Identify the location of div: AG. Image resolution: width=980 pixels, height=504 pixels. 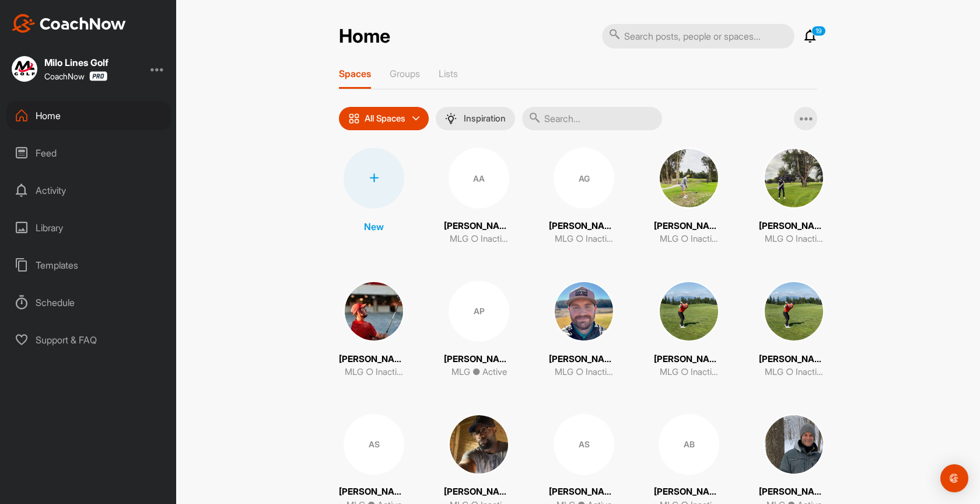
(584, 178).